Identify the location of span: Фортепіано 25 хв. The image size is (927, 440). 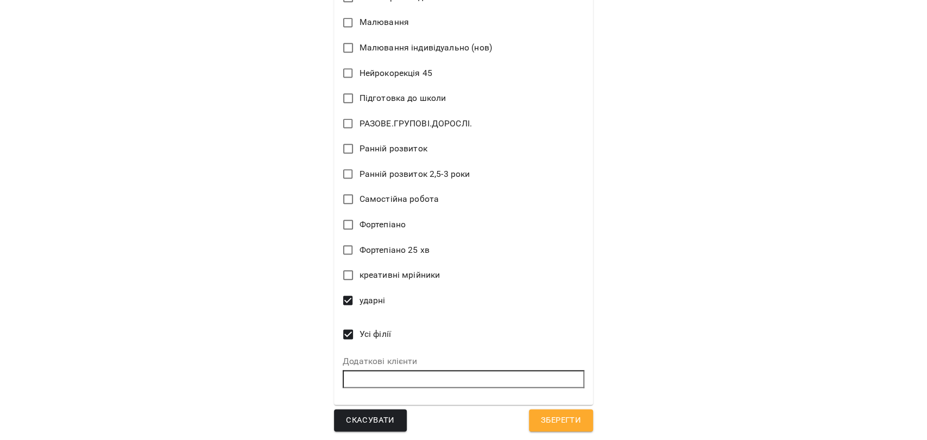
(394, 250).